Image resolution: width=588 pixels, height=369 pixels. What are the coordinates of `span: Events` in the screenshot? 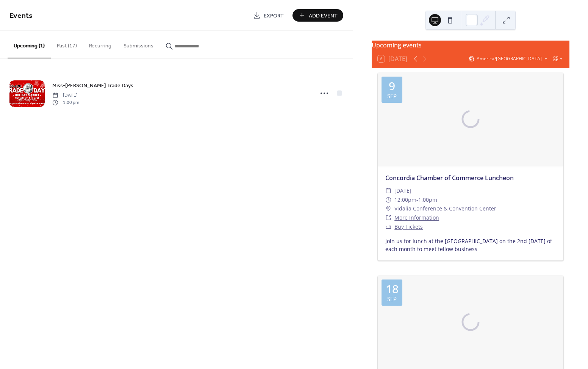 It's located at (21, 16).